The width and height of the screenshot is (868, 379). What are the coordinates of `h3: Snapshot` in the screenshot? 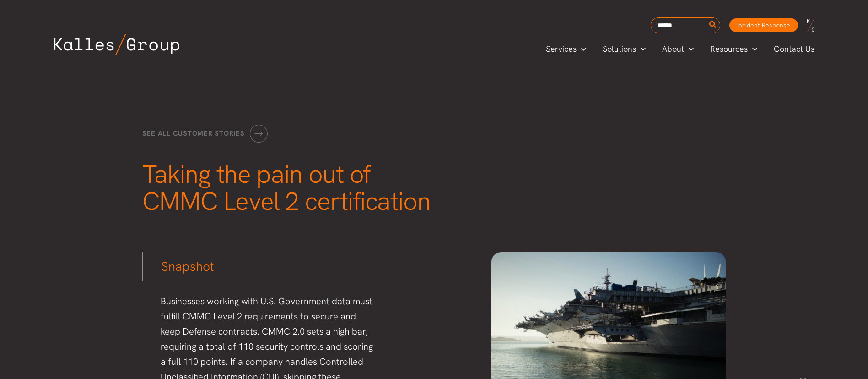 It's located at (260, 264).